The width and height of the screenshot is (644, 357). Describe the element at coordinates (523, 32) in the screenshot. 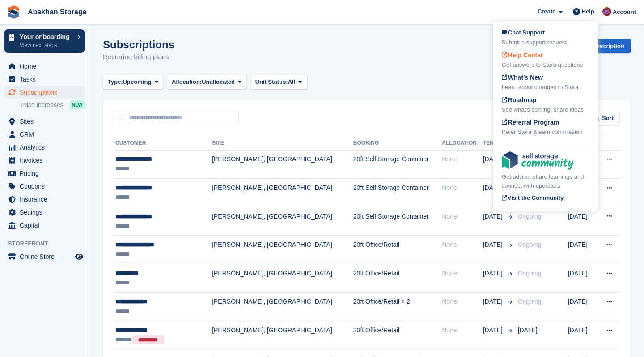

I see `span: Chat Support` at that location.